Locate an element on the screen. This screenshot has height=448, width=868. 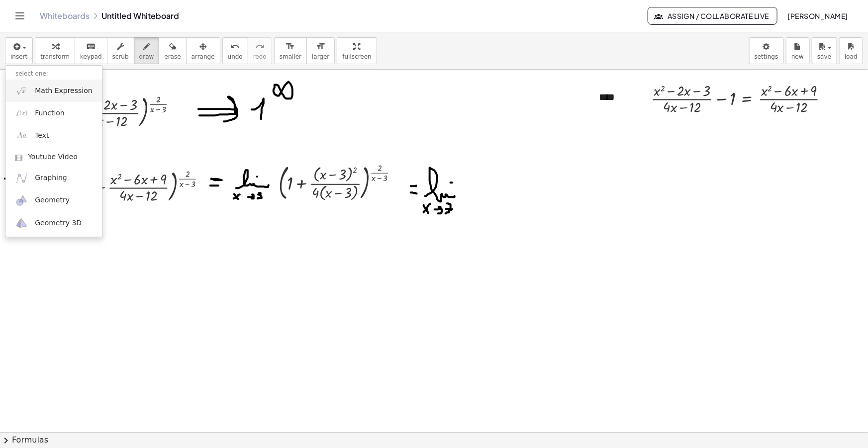
img: ggb-graphing.svg is located at coordinates (22, 178).